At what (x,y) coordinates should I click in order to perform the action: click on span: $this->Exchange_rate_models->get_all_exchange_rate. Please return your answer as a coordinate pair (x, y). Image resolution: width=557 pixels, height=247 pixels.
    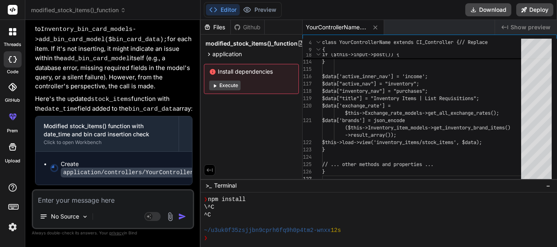
    Looking at the image, I should click on (416, 113).